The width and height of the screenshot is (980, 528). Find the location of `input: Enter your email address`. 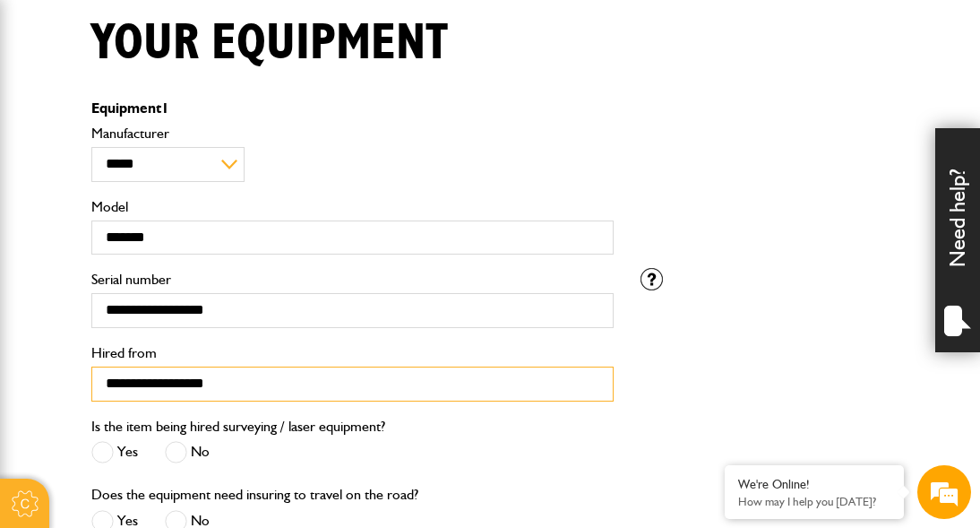

input: Enter your email address is located at coordinates (174, 238).